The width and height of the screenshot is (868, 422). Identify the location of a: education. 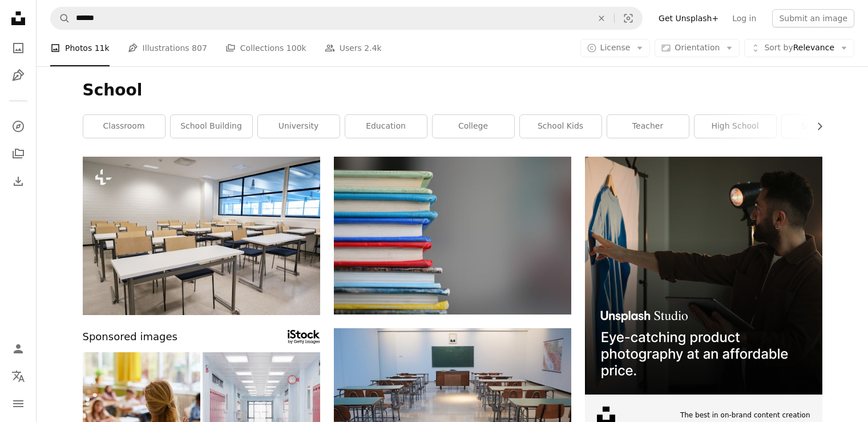
(385, 126).